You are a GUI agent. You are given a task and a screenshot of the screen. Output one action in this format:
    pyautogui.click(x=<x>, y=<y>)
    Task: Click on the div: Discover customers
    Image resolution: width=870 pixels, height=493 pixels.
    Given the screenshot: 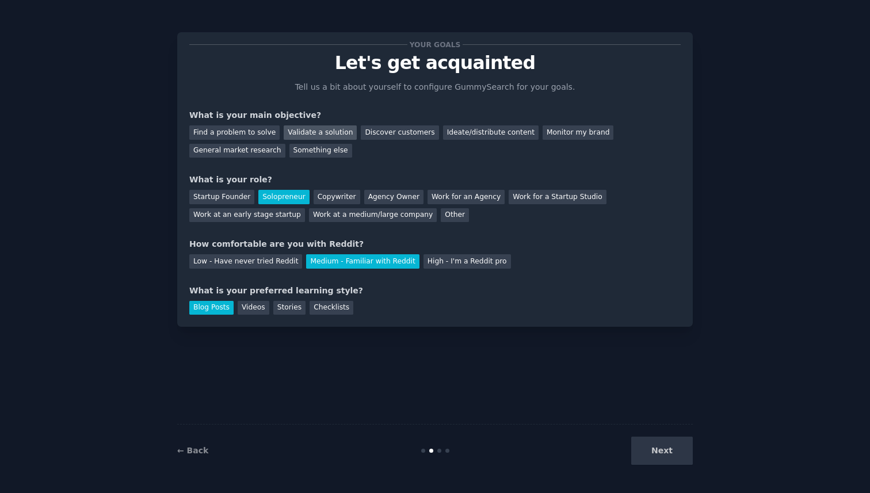 What is the action you would take?
    pyautogui.click(x=400, y=132)
    